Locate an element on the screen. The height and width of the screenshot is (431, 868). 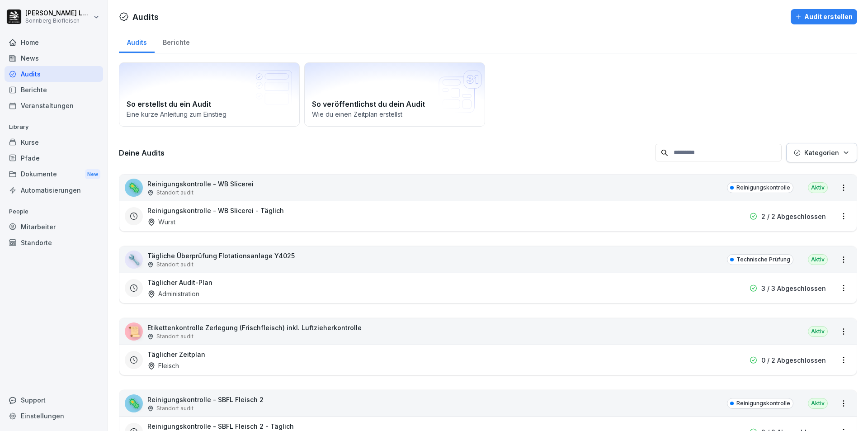
p: Technische Prüfung is located at coordinates (763, 260).